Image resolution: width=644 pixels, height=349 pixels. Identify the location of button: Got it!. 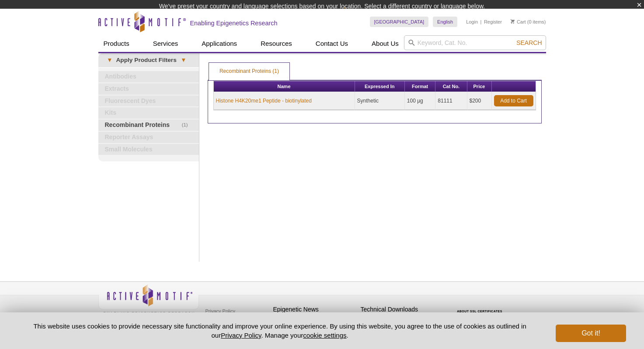
(591, 334).